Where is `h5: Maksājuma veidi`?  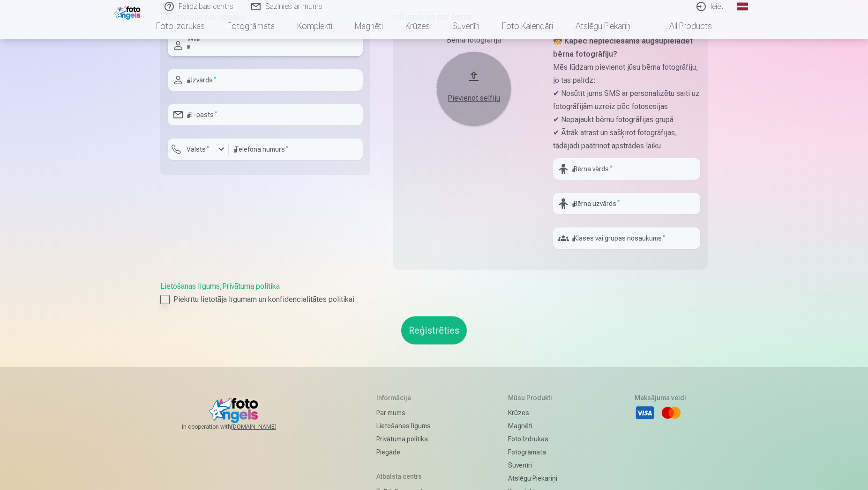
h5: Maksājuma veidi is located at coordinates (661, 398).